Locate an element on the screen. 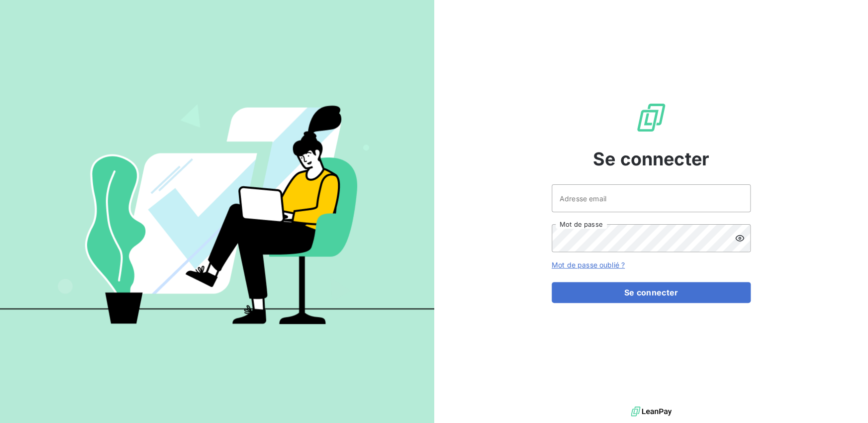  input: placeholder is located at coordinates (651, 198).